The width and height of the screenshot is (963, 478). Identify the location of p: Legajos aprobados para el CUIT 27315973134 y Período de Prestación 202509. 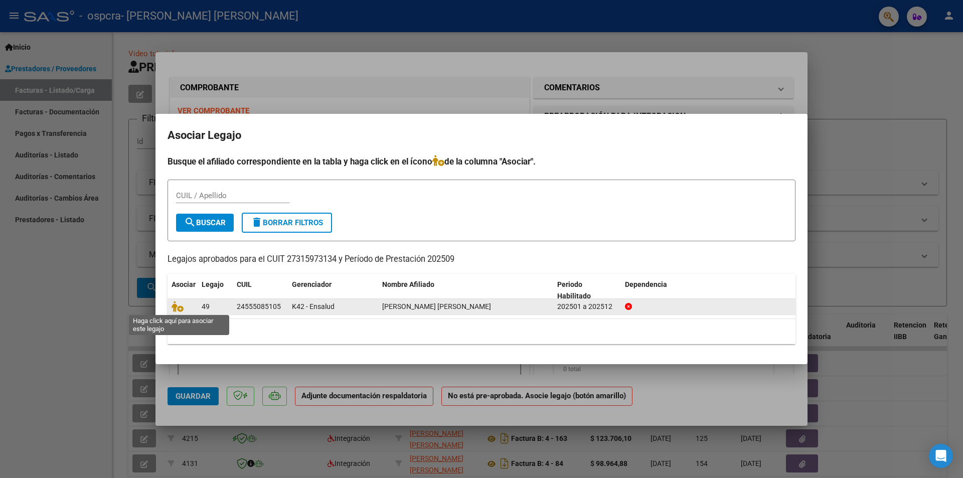
(482, 259).